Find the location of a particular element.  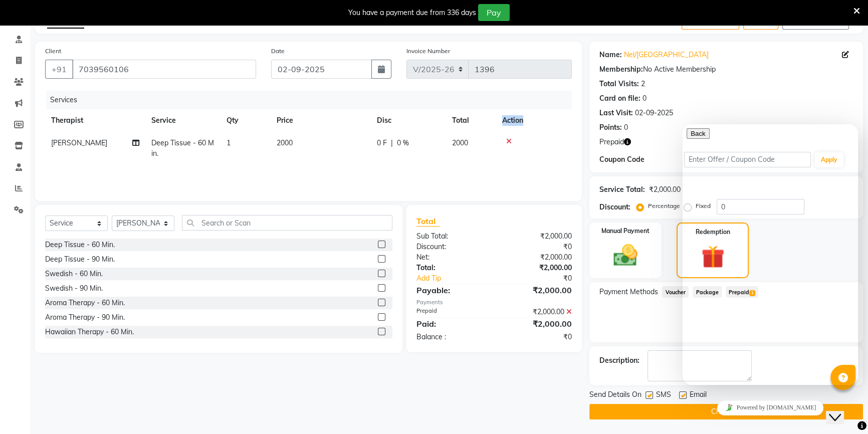

th: Action is located at coordinates (534, 121).